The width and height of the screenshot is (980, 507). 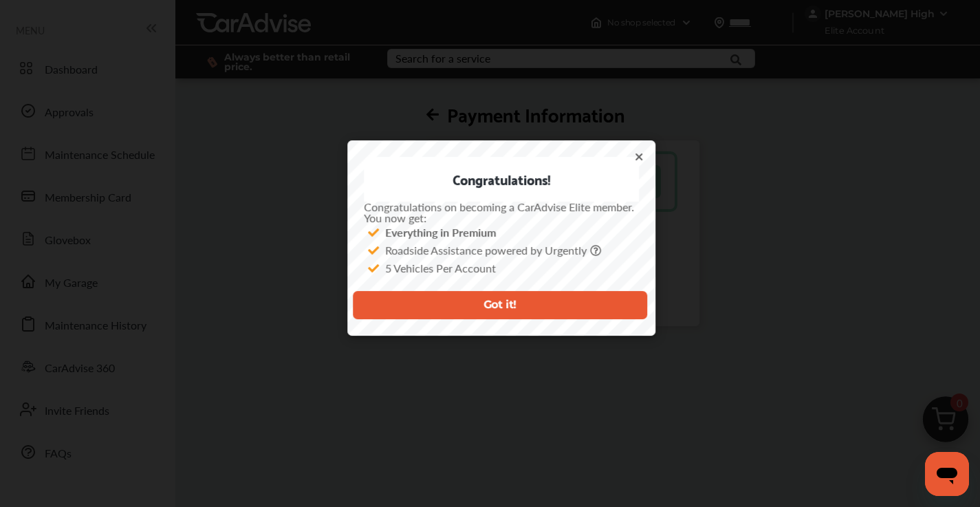 What do you see at coordinates (395, 218) in the screenshot?
I see `span: You now get:` at bounding box center [395, 218].